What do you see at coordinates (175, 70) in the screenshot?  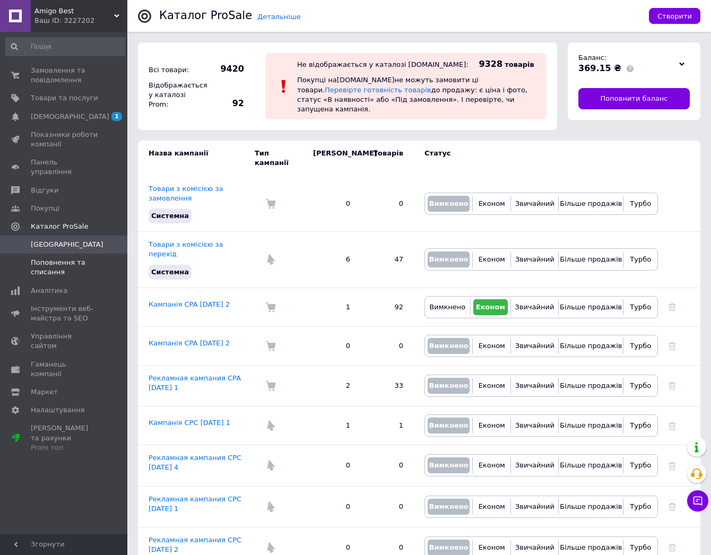 I see `div: Всі товари:` at bounding box center [175, 70].